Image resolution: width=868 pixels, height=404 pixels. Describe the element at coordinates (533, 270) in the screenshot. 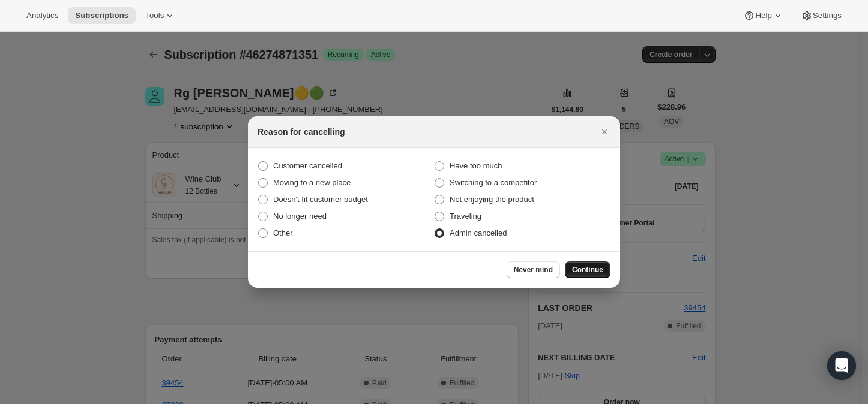

I see `span: Never mind` at that location.